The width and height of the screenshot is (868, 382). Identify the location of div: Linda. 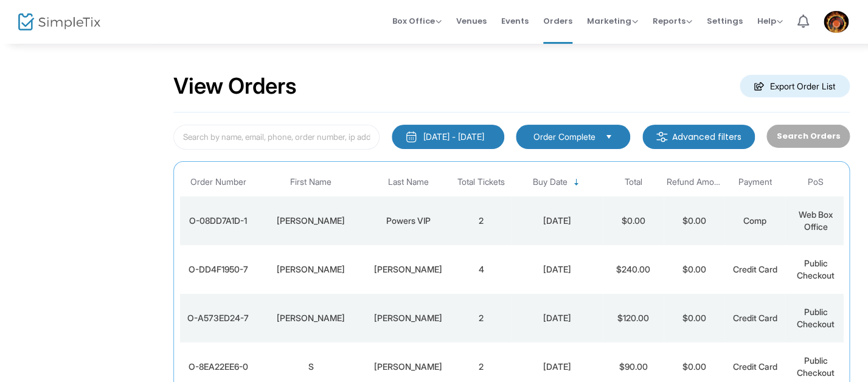
(311, 318).